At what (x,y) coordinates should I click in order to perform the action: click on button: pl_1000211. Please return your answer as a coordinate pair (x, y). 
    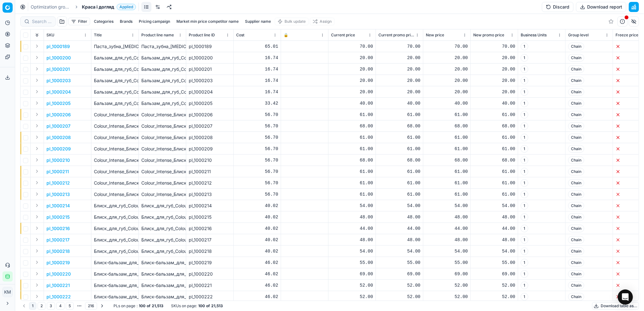
    Looking at the image, I should click on (58, 172).